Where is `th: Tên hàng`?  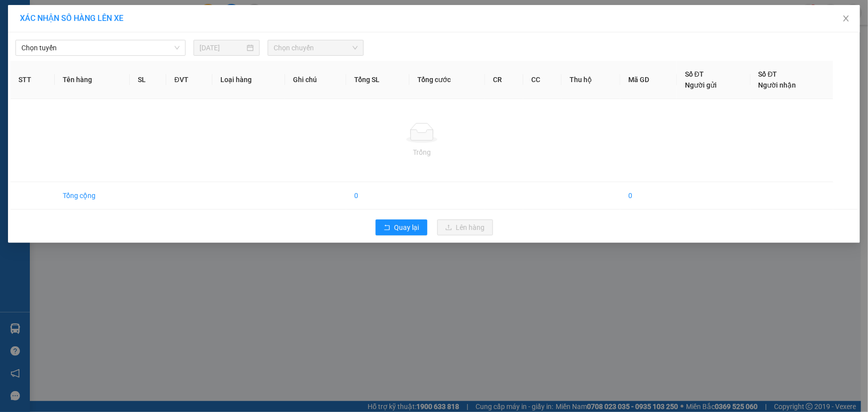
th: Tên hàng is located at coordinates (92, 79).